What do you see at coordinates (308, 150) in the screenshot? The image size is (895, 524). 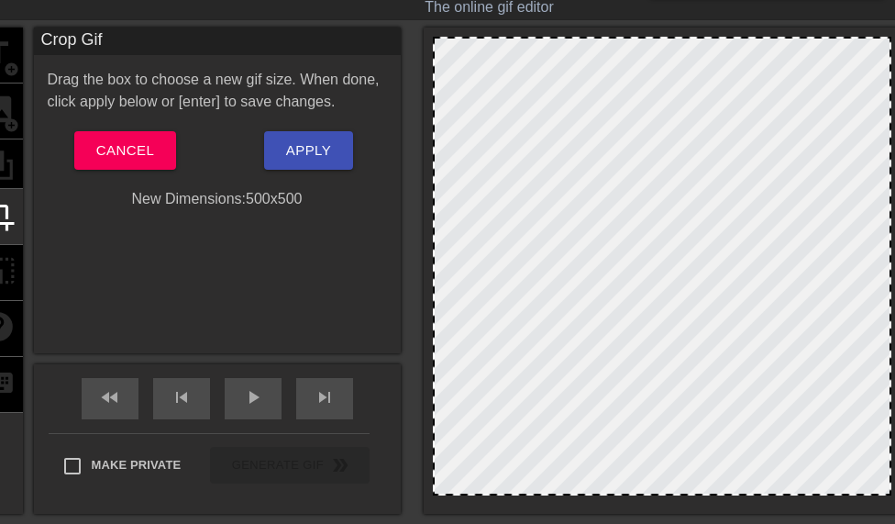 I see `button: Apply` at bounding box center [308, 150].